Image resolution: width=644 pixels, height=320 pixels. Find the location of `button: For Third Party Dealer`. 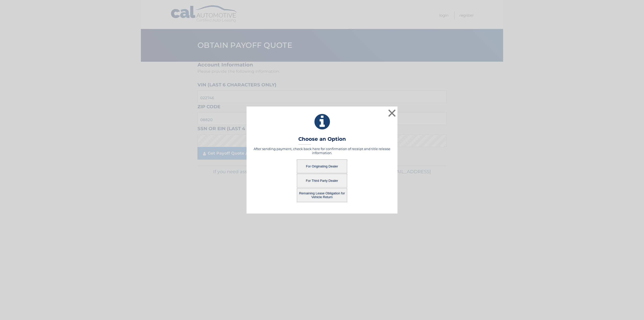

button: For Third Party Dealer is located at coordinates (322, 180).